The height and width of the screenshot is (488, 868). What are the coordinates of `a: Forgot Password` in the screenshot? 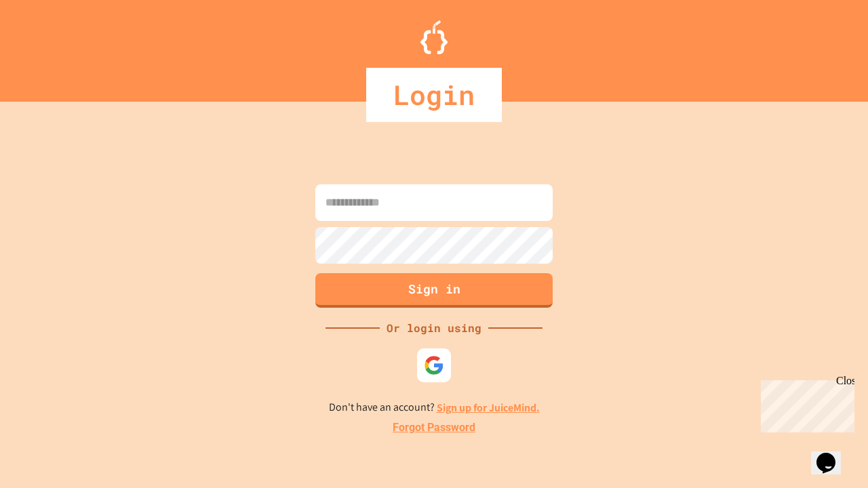 It's located at (434, 428).